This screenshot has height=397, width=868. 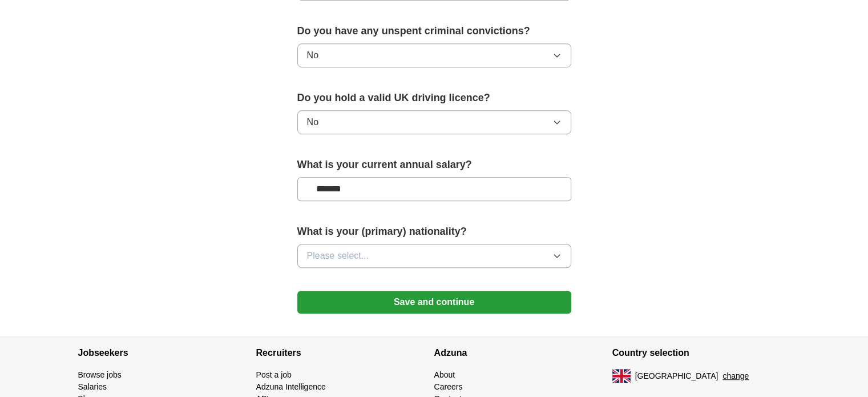 What do you see at coordinates (434, 231) in the screenshot?
I see `label: What is your (primary) nationality?` at bounding box center [434, 231].